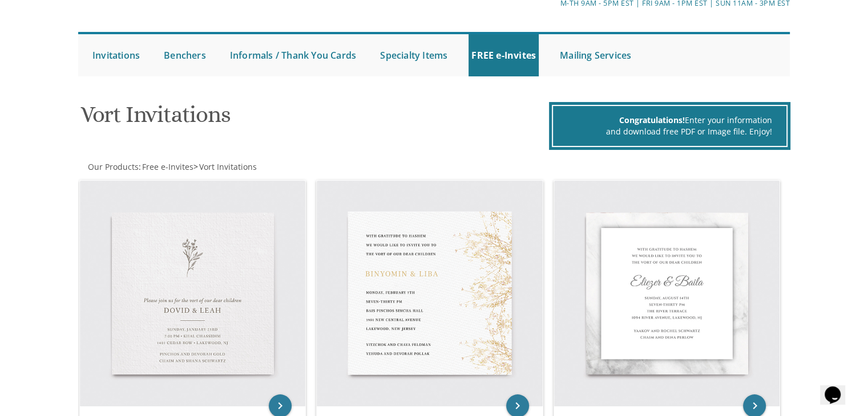  Describe the element at coordinates (167, 166) in the screenshot. I see `span: Free e-Invites` at that location.